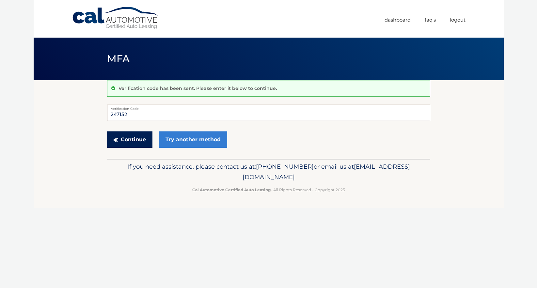 This screenshot has height=288, width=537. What do you see at coordinates (430, 20) in the screenshot?
I see `a: FAQ's` at bounding box center [430, 20].